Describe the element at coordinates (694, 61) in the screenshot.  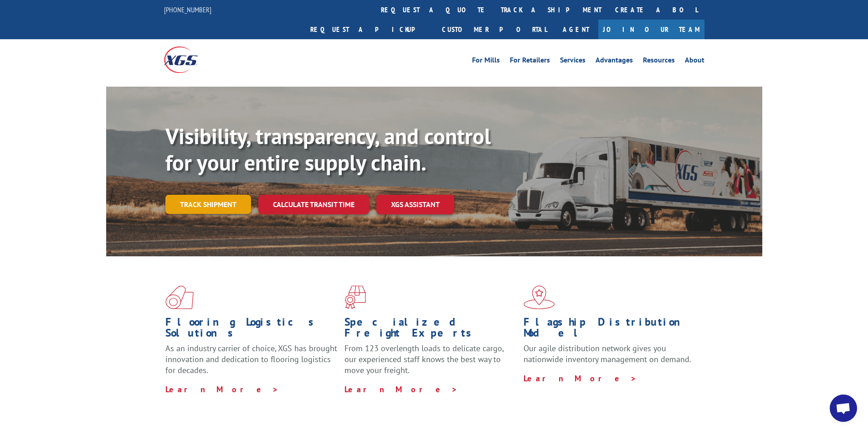
I see `a: About` at that location.